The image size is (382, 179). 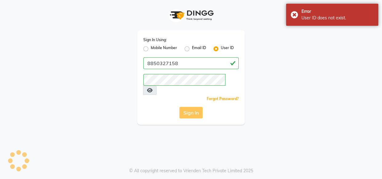 What do you see at coordinates (164, 49) in the screenshot?
I see `label: Mobile Number` at bounding box center [164, 49].